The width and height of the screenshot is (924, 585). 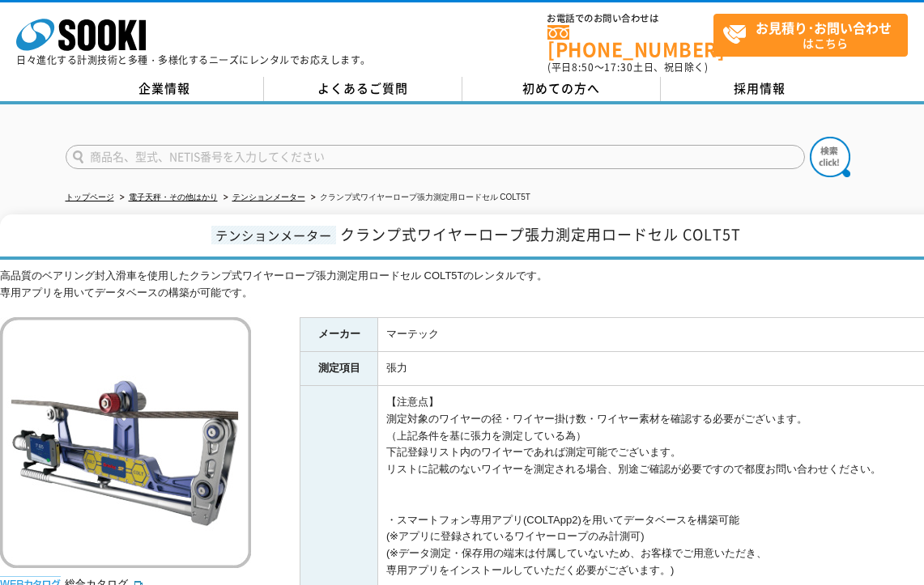 What do you see at coordinates (759, 89) in the screenshot?
I see `a: 採用情報` at bounding box center [759, 89].